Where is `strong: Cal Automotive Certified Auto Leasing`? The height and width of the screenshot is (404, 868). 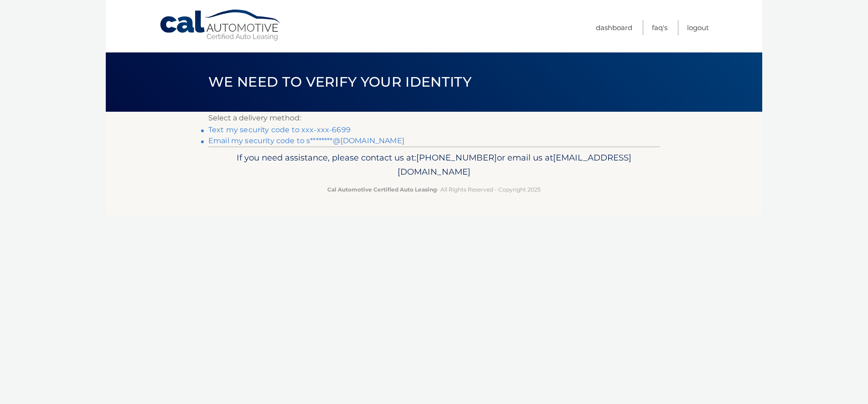 strong: Cal Automotive Certified Auto Leasing is located at coordinates (382, 189).